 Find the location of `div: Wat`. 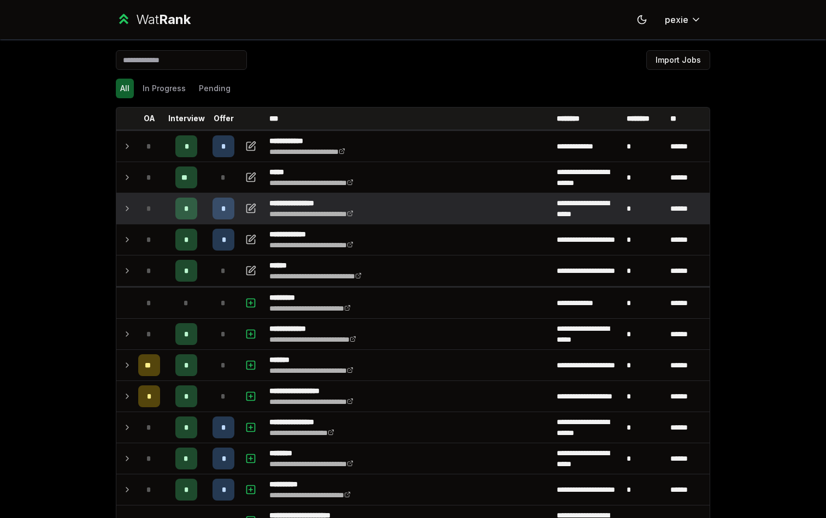

div: Wat is located at coordinates (163, 20).